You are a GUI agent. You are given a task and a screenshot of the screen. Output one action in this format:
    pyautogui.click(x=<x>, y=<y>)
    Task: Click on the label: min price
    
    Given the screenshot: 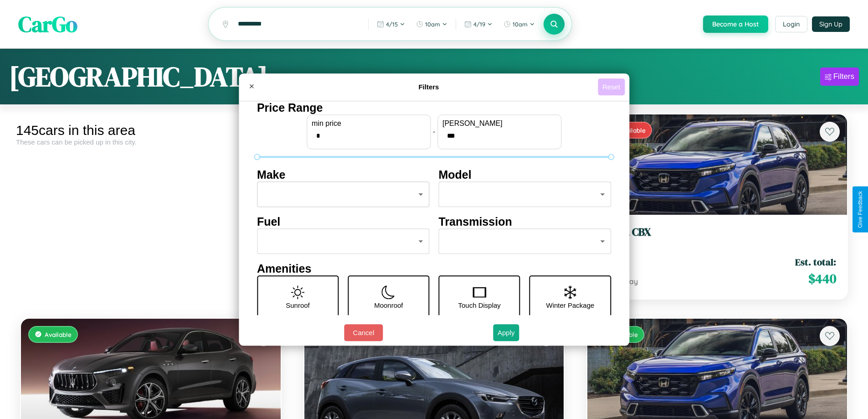 What is the action you would take?
    pyautogui.click(x=369, y=124)
    